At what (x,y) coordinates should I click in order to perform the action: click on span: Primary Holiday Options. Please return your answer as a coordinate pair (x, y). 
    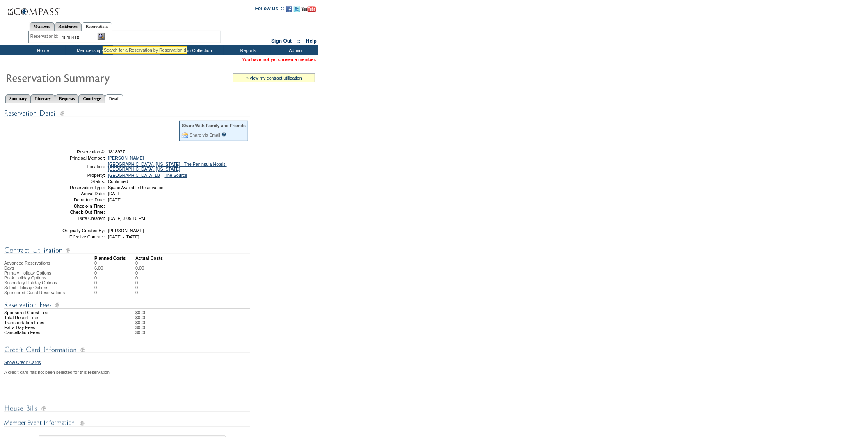
    Looking at the image, I should click on (28, 273).